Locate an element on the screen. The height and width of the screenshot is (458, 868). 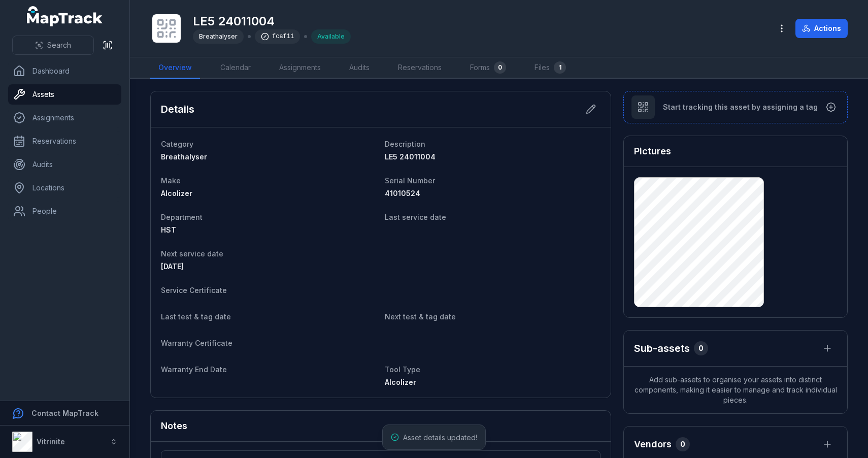
span: Warranty End Date is located at coordinates (194, 369).